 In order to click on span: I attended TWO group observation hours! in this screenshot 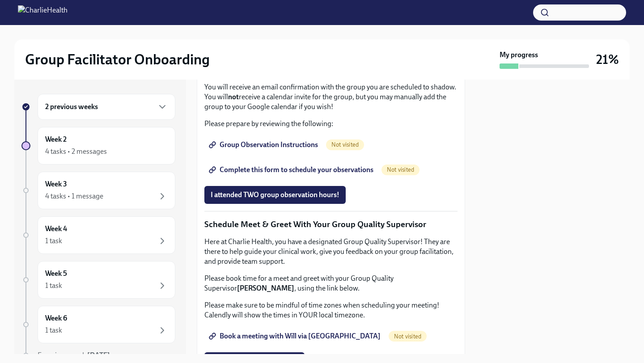, I will do `click(275, 195)`.